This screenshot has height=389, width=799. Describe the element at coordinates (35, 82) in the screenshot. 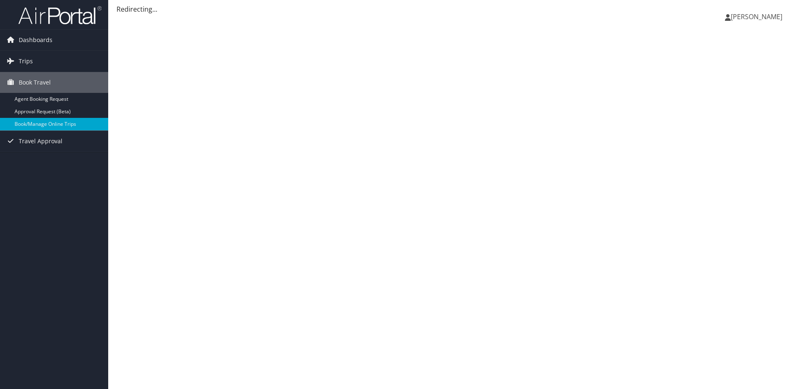

I see `span: Book Travel` at that location.